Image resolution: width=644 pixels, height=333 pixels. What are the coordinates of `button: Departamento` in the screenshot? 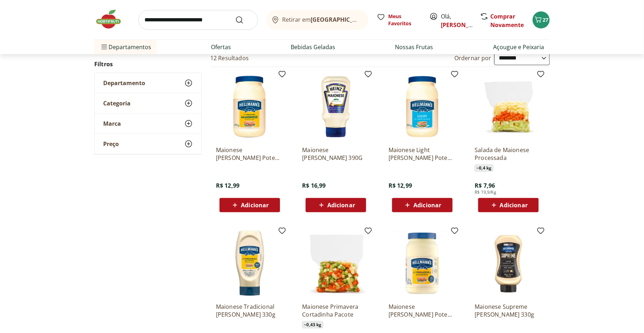 It's located at (148, 83).